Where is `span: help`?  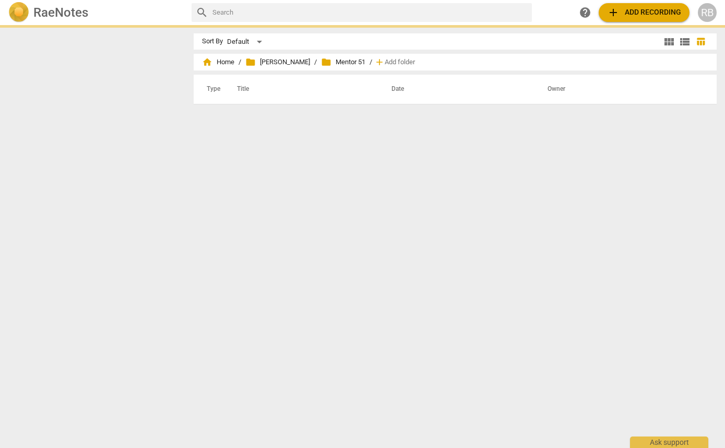
span: help is located at coordinates (585, 13).